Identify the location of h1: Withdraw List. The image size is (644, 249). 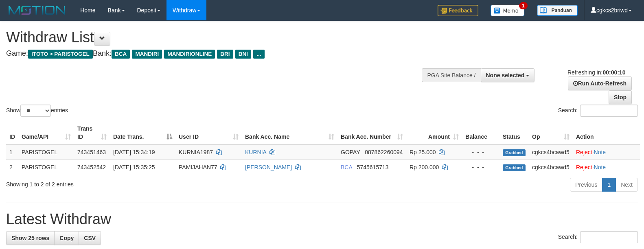
(214, 37).